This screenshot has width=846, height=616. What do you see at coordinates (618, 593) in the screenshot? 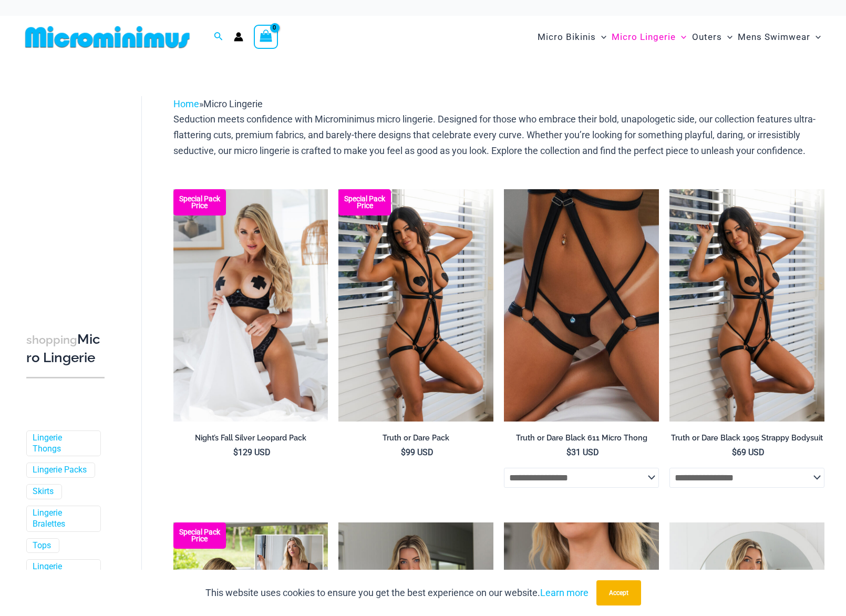
I see `button: Accept` at bounding box center [618, 593].